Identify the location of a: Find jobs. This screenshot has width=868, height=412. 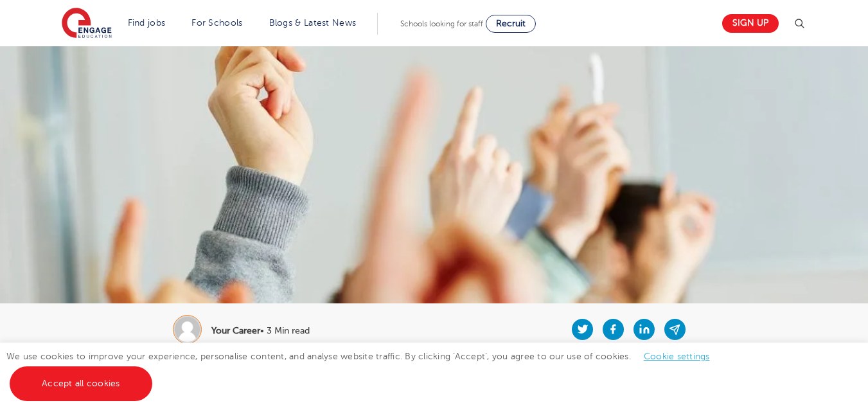
(146, 22).